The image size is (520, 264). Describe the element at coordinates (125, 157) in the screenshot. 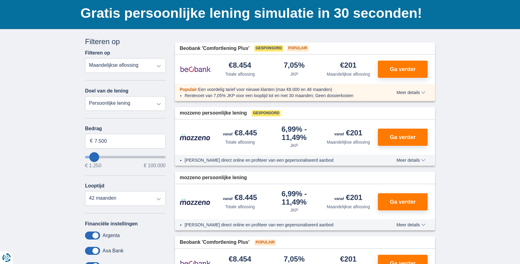

I see `input: wantToBorrow` at that location.